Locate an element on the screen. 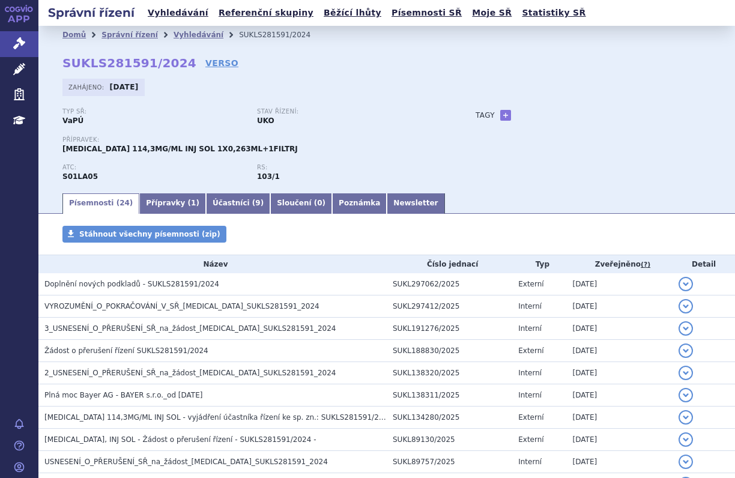 This screenshot has width=735, height=478. span: Doplnění nových podkladů - SUKLS281591/2024 is located at coordinates (132, 284).